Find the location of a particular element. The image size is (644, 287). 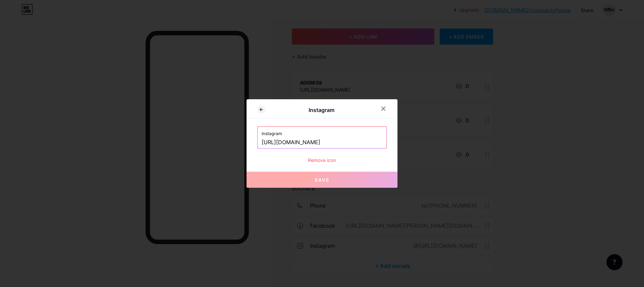

button: Save is located at coordinates (322, 180).